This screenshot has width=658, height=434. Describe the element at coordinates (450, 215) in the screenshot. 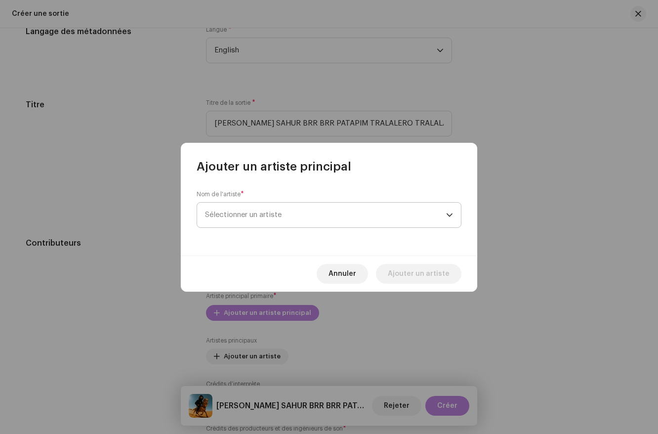

I see `div: dropdown trigger` at that location.